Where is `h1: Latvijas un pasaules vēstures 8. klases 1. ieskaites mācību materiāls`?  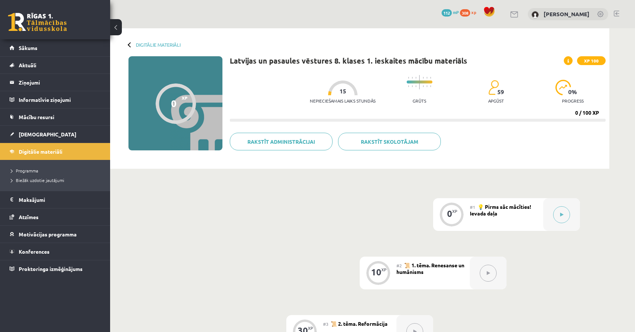 h1: Latvijas un pasaules vēstures 8. klases 1. ieskaites mācību materiāls is located at coordinates (348, 61).